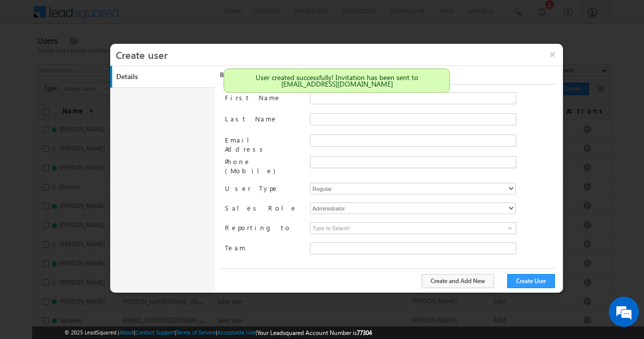  Describe the element at coordinates (263, 207) in the screenshot. I see `label: Sales Role` at that location.